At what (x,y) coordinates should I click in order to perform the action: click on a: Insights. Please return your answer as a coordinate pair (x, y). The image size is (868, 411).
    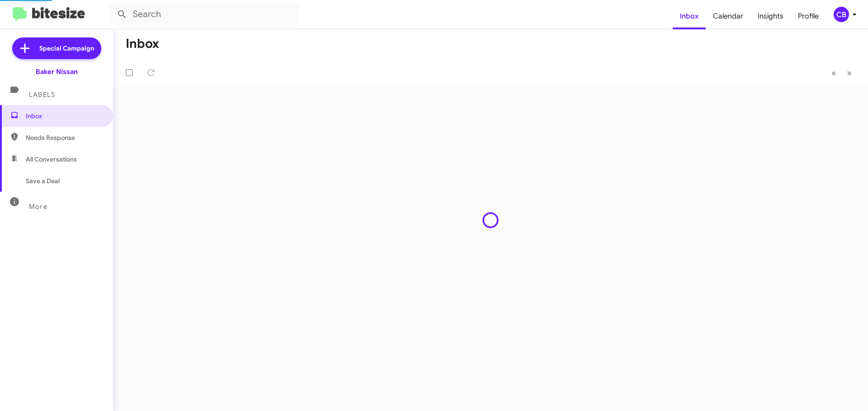
    Looking at the image, I should click on (770, 16).